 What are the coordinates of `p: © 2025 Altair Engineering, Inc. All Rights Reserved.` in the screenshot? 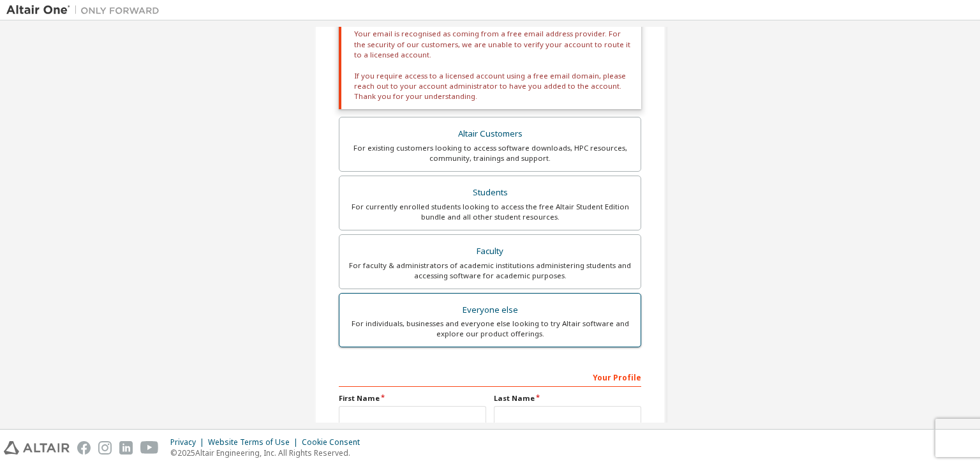 It's located at (269, 452).